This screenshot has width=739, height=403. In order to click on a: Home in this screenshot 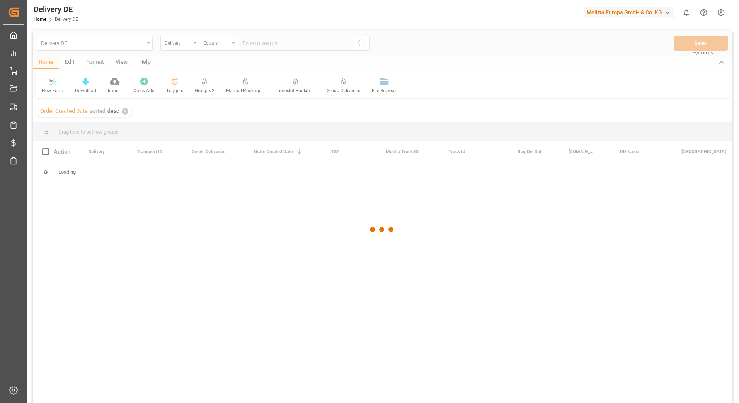, I will do `click(40, 19)`.